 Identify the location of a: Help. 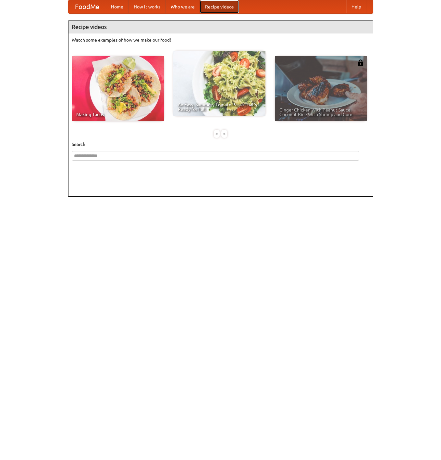
(357, 7).